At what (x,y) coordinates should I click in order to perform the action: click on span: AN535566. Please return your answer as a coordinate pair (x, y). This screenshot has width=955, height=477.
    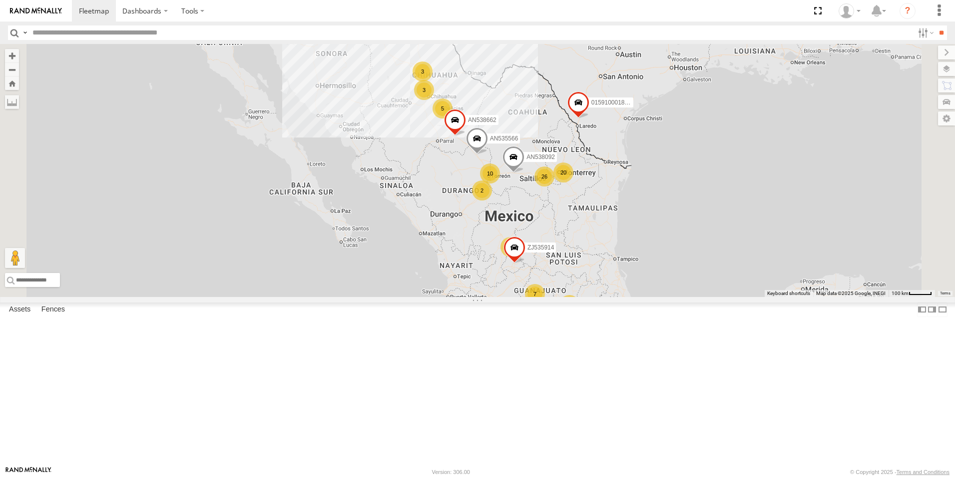
    Looking at the image, I should click on (504, 138).